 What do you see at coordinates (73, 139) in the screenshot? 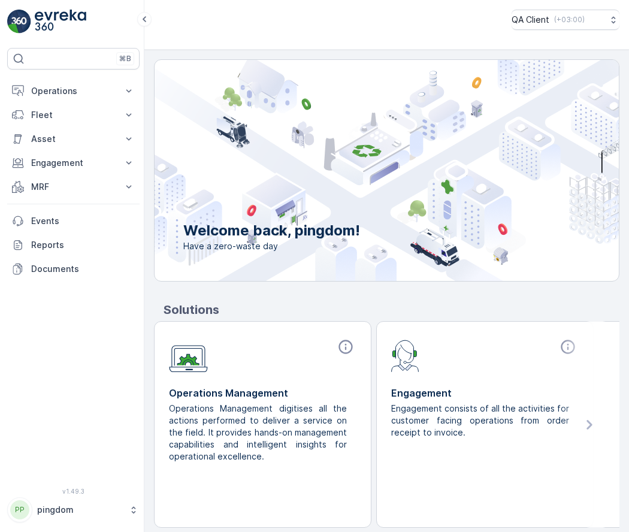
I see `button: Asset` at bounding box center [73, 139].